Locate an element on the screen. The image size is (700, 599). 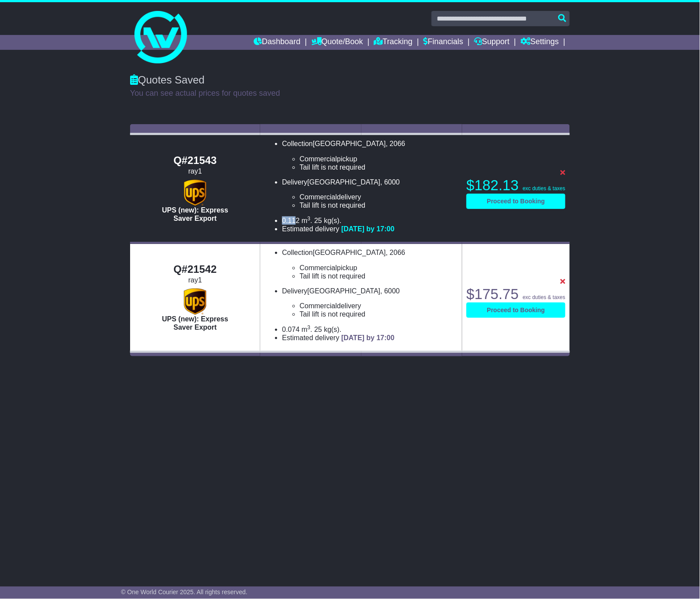
div: Q#21542 is located at coordinates (194, 269).